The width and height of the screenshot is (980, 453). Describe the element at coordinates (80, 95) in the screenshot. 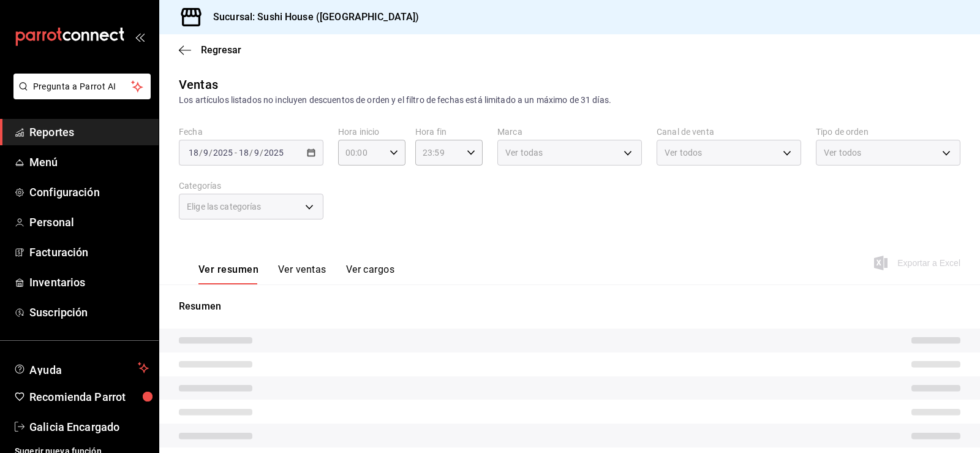

I see `a: Pregunta a Parrot AI` at that location.